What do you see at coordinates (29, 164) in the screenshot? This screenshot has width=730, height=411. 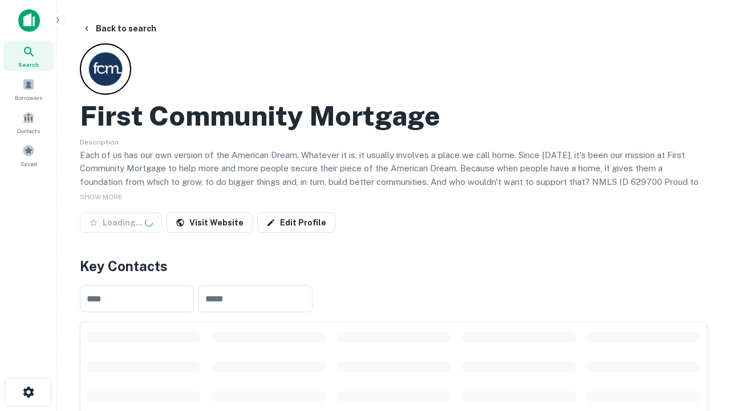 I see `span: Saved` at bounding box center [29, 164].